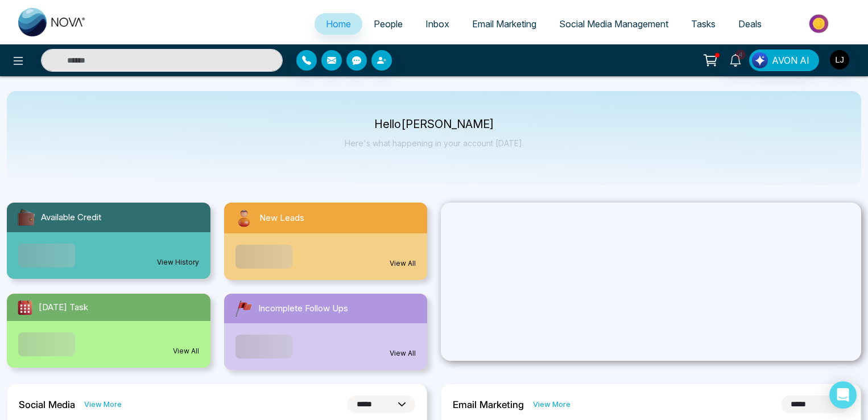 The height and width of the screenshot is (420, 868). I want to click on span: 4, so click(741, 55).